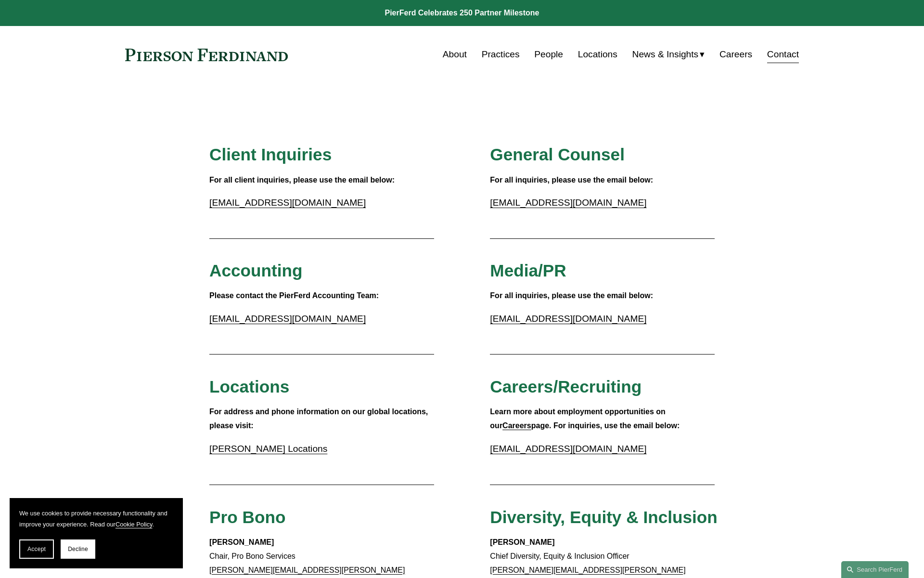 This screenshot has height=578, width=924. I want to click on a: folder dropdown, so click(669, 55).